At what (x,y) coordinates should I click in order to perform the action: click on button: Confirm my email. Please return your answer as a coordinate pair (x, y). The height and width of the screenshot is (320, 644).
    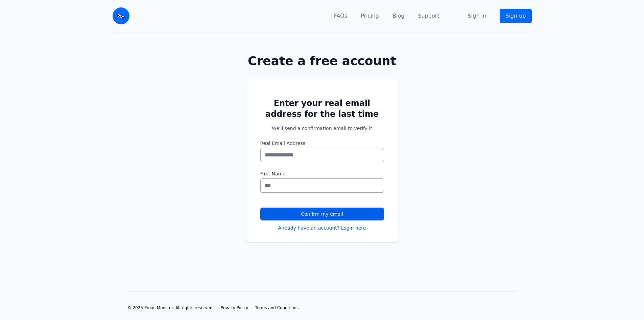
    Looking at the image, I should click on (322, 214).